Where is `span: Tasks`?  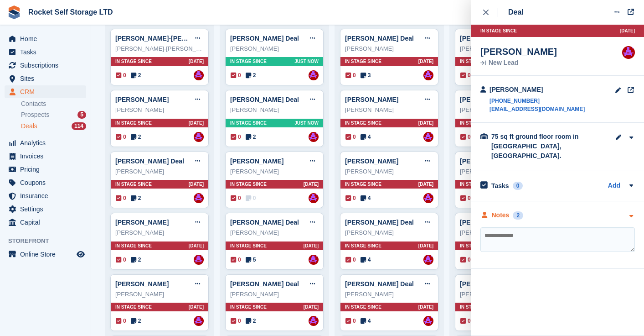 span: Tasks is located at coordinates (47, 52).